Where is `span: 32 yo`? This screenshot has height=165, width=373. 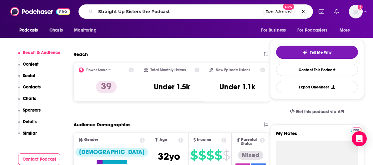
span: 32 yo is located at coordinates (169, 156).